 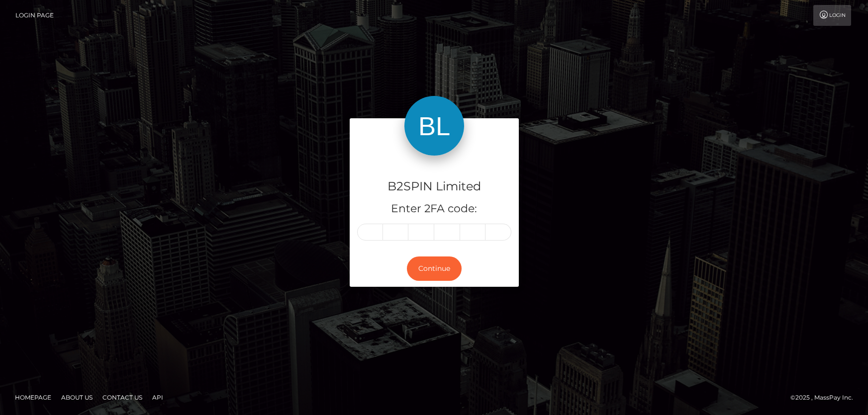 I want to click on h5: Enter 2FA code:, so click(x=434, y=209).